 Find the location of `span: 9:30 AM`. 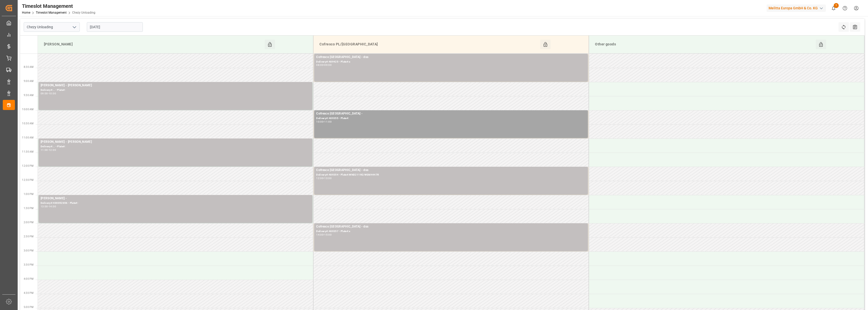

span: 9:30 AM is located at coordinates (29, 95).